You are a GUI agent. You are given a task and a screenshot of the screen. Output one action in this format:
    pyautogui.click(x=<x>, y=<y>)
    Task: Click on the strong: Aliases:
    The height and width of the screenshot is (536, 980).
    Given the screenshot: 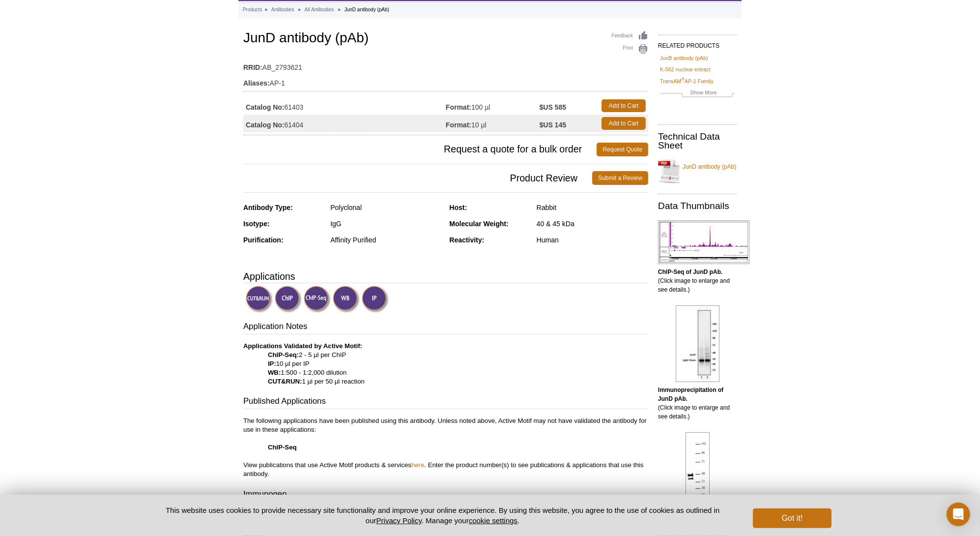 What is the action you would take?
    pyautogui.click(x=256, y=83)
    